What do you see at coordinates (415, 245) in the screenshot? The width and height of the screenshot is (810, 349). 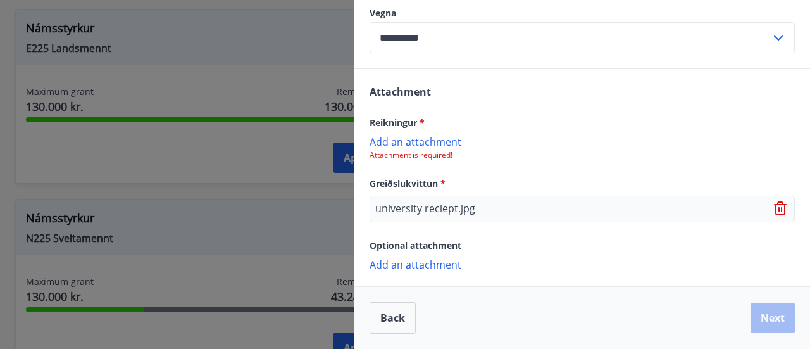 I see `span: Optional attachment` at bounding box center [415, 245].